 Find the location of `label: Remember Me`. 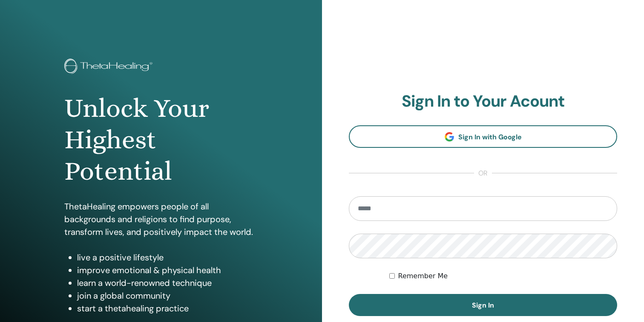

label: Remember Me is located at coordinates (423, 276).